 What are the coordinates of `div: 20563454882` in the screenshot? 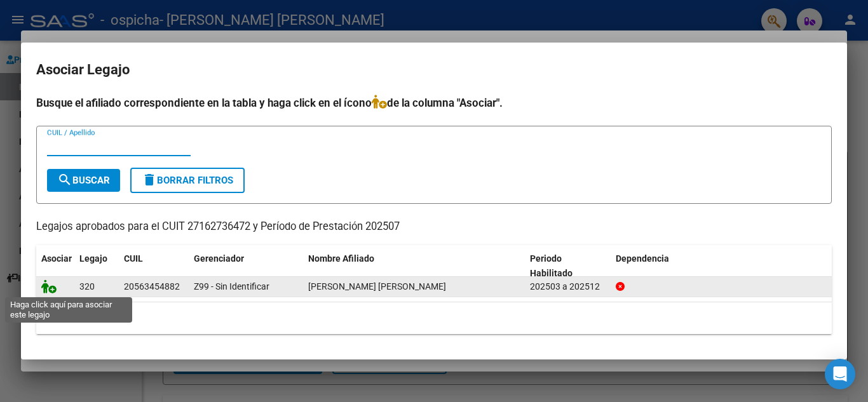 It's located at (152, 286).